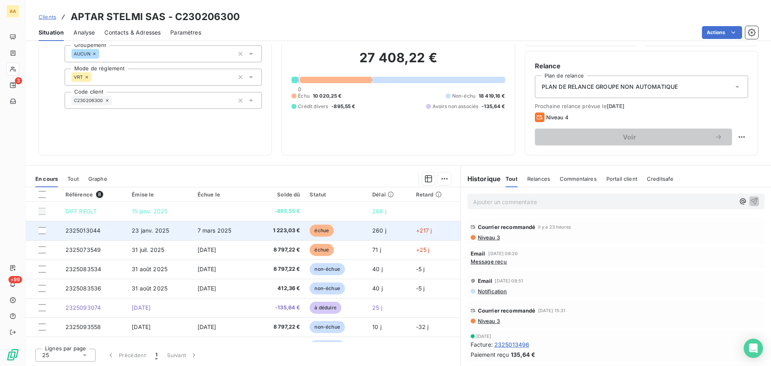 The image size is (771, 366). Describe the element at coordinates (622, 179) in the screenshot. I see `span: Portail client` at that location.